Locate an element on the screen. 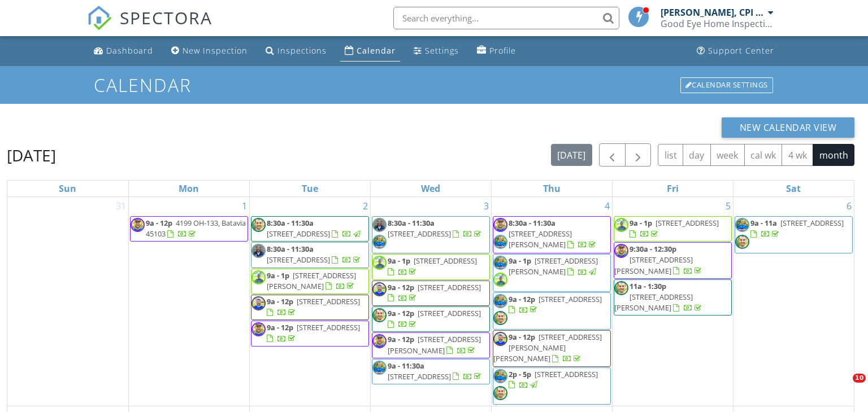 Image resolution: width=868 pixels, height=412 pixels. button: list is located at coordinates (670, 155).